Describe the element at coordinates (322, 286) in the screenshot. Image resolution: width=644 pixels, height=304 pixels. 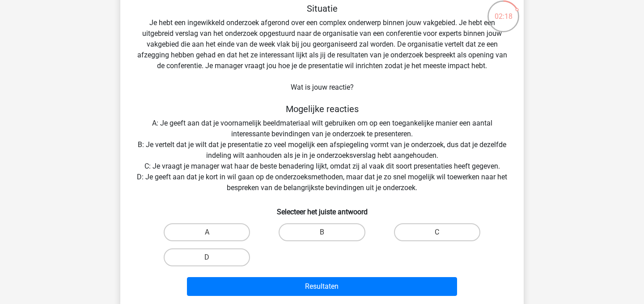
I see `button: Resultaten` at that location.